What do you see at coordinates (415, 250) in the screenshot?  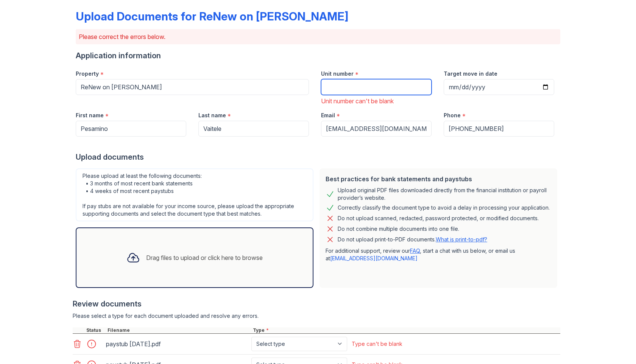 I see `a: FAQ` at bounding box center [415, 250].